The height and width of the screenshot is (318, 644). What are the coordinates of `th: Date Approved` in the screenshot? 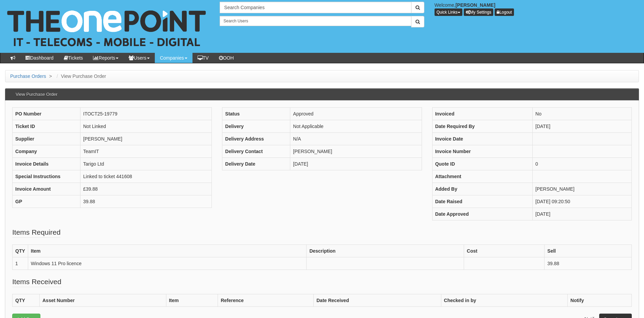 It's located at (482, 214).